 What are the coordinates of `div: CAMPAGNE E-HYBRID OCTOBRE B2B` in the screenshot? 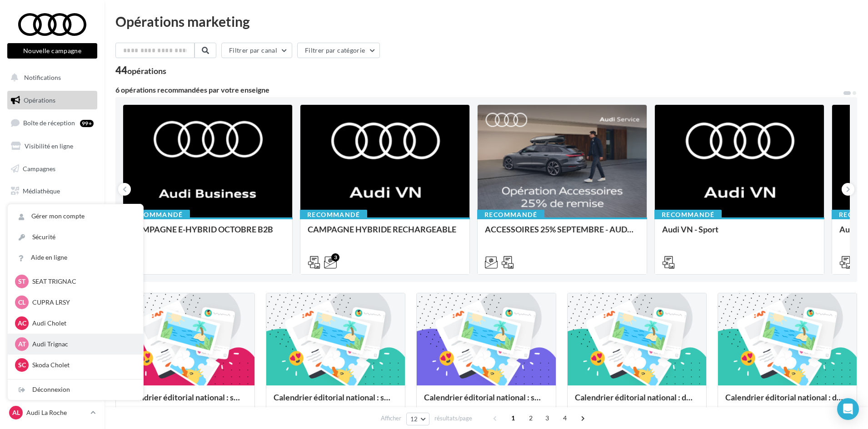 It's located at (207, 233).